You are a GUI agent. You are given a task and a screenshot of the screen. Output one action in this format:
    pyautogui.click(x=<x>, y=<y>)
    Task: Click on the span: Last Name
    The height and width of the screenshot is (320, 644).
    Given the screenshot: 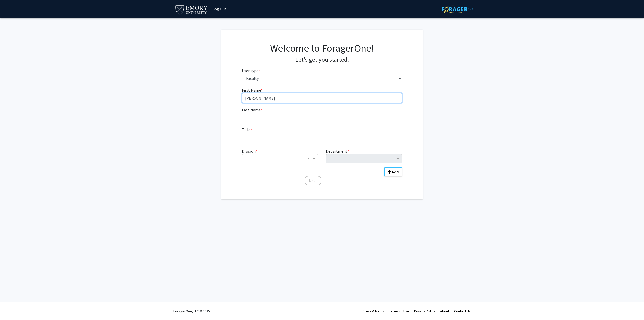 What is the action you would take?
    pyautogui.click(x=251, y=110)
    